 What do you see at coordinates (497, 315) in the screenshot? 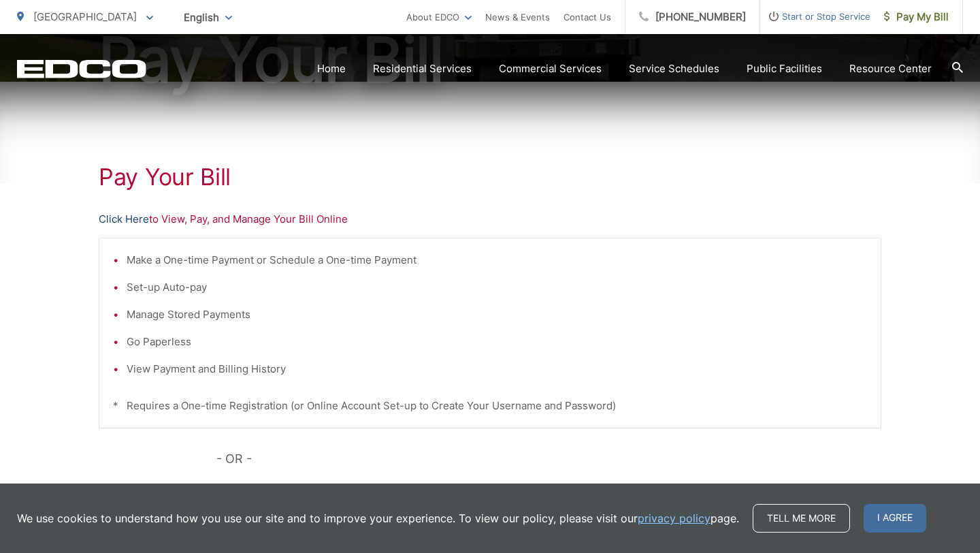
I see `li: Manage Stored Payments` at bounding box center [497, 315].